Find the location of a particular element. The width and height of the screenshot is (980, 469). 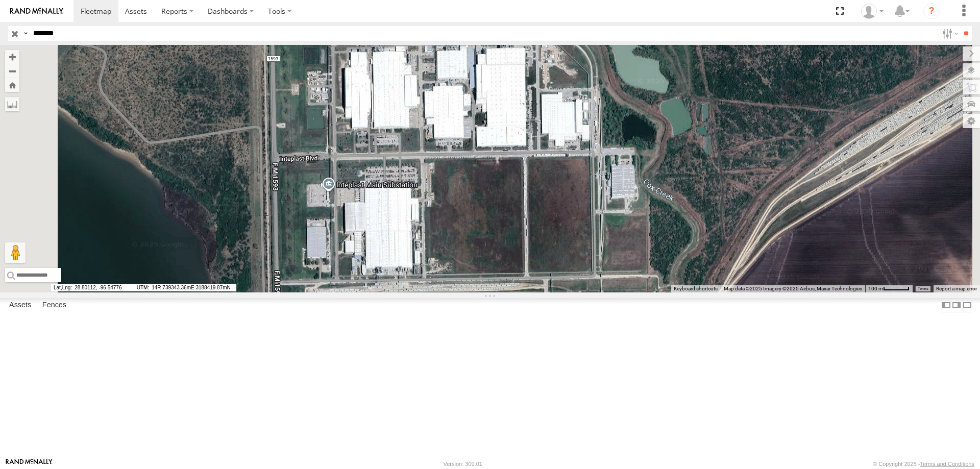

button: Map Scale: 100 m per 48 pixels is located at coordinates (889, 289).